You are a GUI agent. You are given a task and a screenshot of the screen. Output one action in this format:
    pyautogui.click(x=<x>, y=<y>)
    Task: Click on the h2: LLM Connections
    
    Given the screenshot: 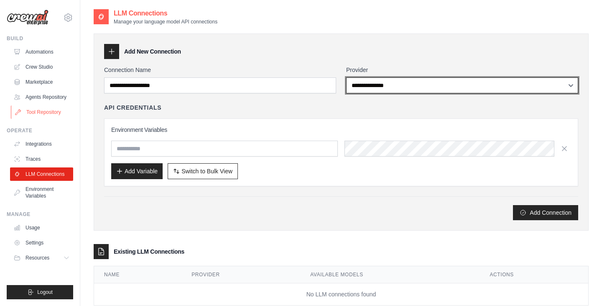 What is the action you would take?
    pyautogui.click(x=166, y=13)
    